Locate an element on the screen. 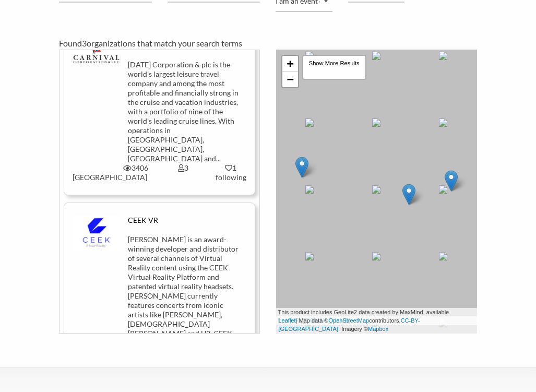  a: Zoom out is located at coordinates (290, 79).